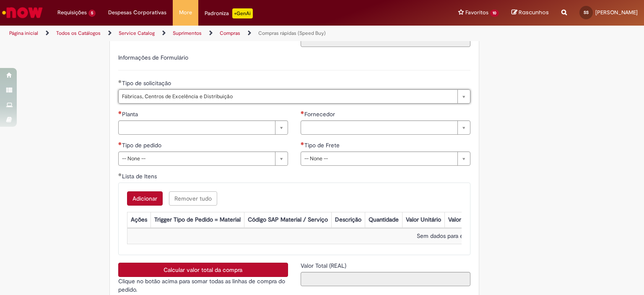 The width and height of the screenshot is (644, 295). I want to click on label: Somente leitura - Valor Total (REAL), so click(324, 266).